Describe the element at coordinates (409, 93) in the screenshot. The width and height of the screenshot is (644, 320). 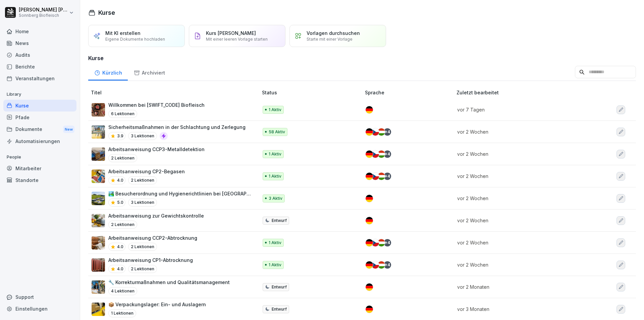
I see `p: Sprache` at that location.